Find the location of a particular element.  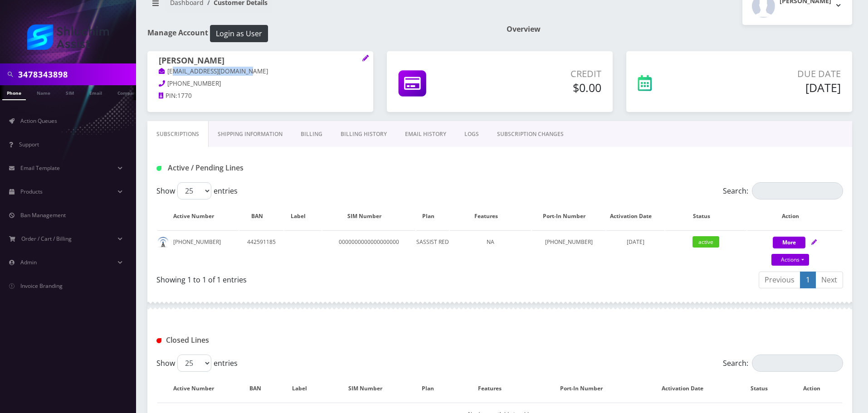

a: LOGS is located at coordinates (471, 135).